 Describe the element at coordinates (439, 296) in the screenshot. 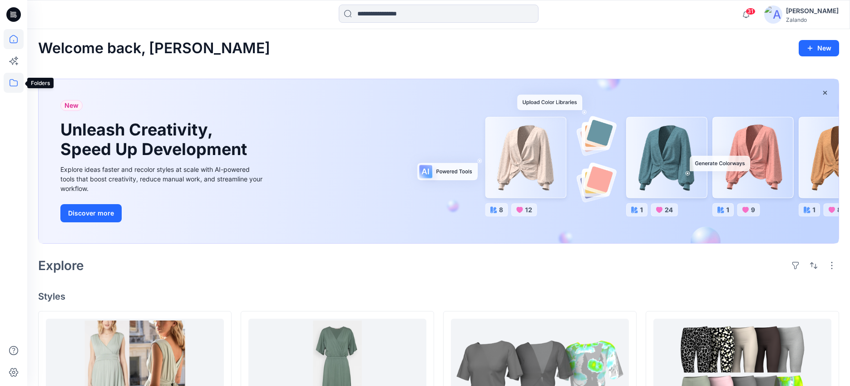

I see `h4: Styles` at that location.